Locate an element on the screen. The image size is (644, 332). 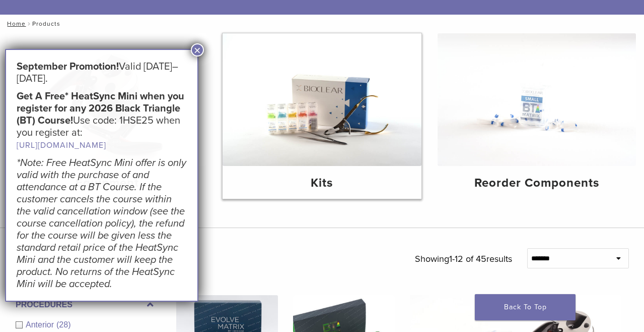
strong: Get A Free* HeatSync Mini when you register for any 2026 Black Triangle (BT) Course! is located at coordinates (100, 108).